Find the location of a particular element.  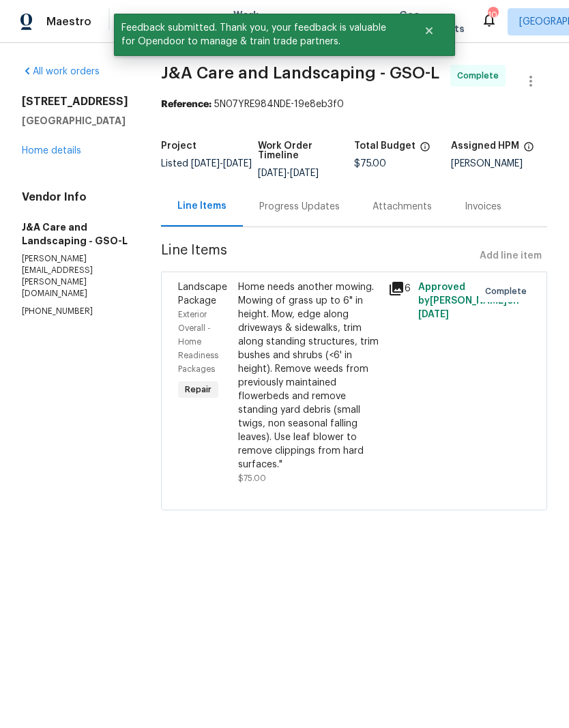

span: Feedback submitted. Thank you, your feedback is valuable for Opendoor to manage & train trade par... is located at coordinates (260, 35).